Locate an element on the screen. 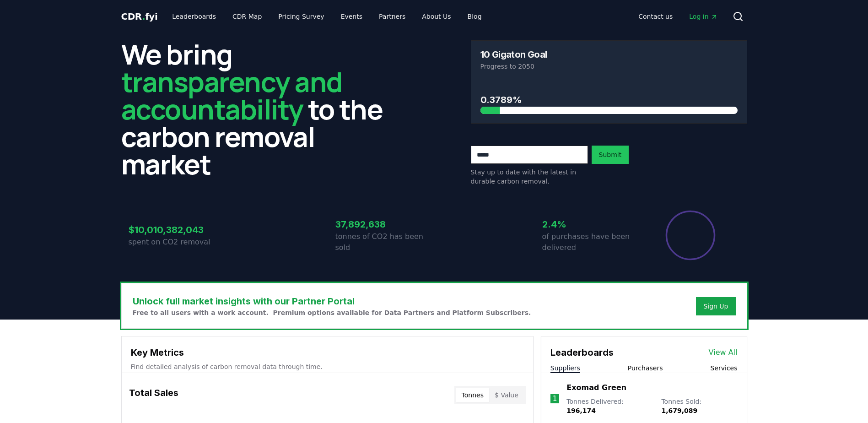 This screenshot has width=868, height=423. a: Contact us is located at coordinates (655, 17).